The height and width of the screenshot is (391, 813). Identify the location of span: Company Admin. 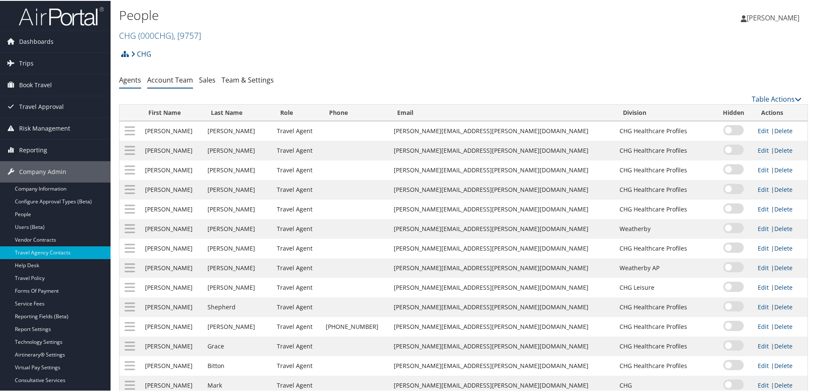
(43, 171).